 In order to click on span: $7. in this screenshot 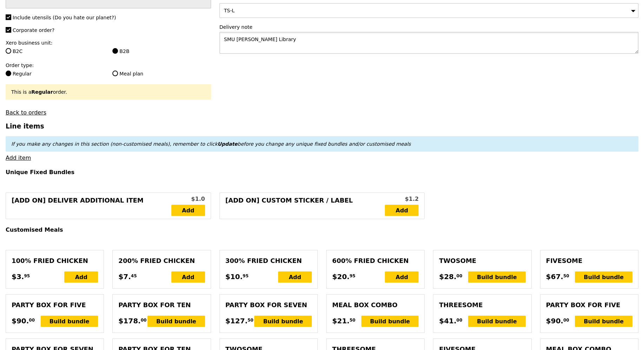, I will do `click(124, 276)`.